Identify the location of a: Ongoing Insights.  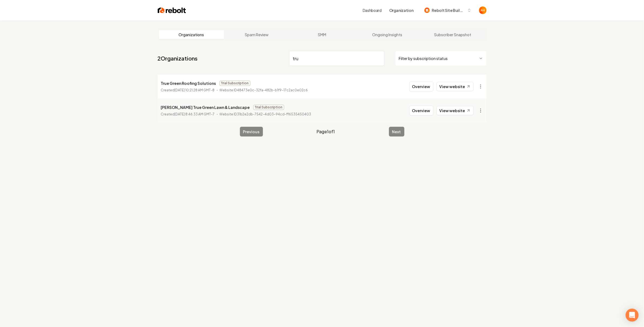
(387, 34).